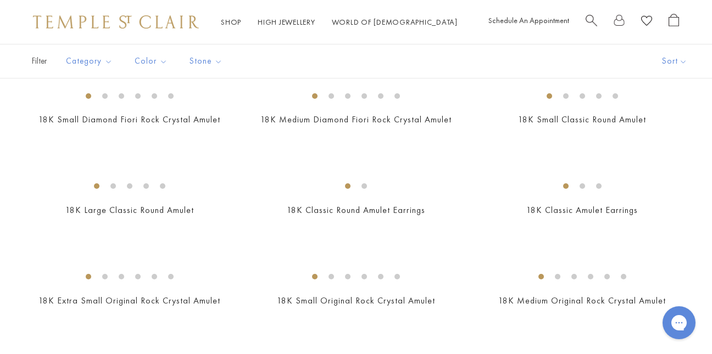 The width and height of the screenshot is (712, 354). I want to click on a: ShopShop, so click(231, 22).